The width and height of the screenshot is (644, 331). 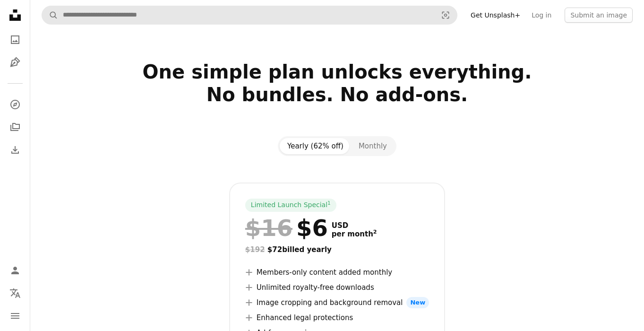 What do you see at coordinates (445, 15) in the screenshot?
I see `button: Visual search` at bounding box center [445, 15].